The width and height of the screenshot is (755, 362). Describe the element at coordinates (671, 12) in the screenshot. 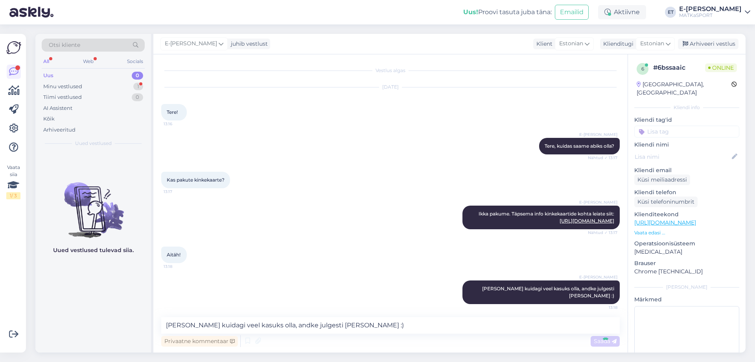

I see `div: ET` at that location.